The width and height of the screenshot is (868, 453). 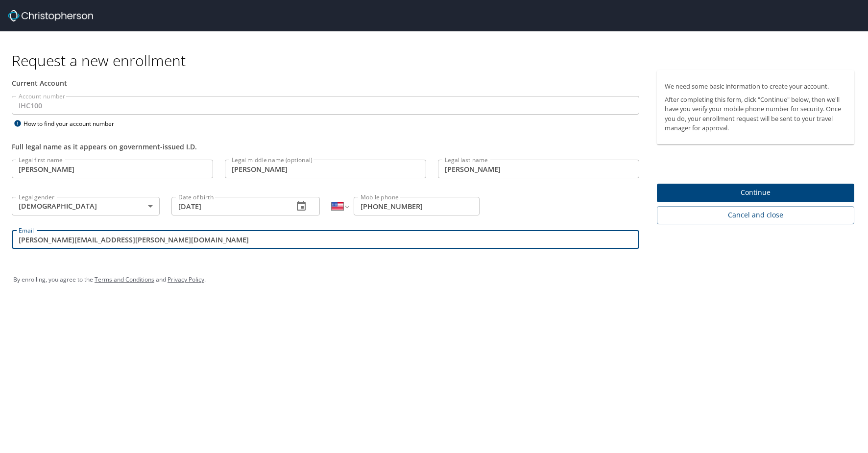 What do you see at coordinates (325, 83) in the screenshot?
I see `div: Current Account` at bounding box center [325, 83].